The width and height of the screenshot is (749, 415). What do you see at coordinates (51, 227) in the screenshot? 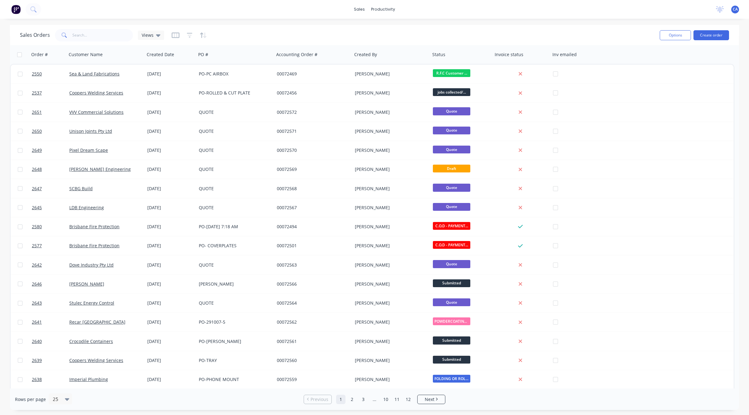
I see `a: 2580` at bounding box center [51, 227].